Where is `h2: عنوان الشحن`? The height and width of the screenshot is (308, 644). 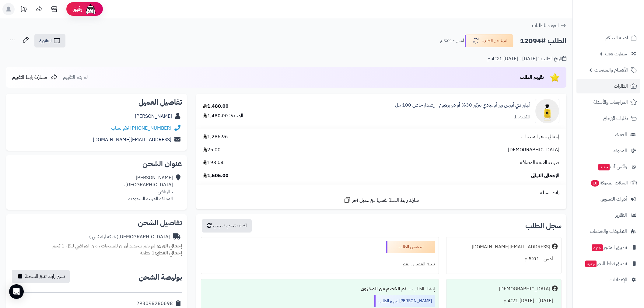
h2: عنوان الشحن is located at coordinates (96, 164).